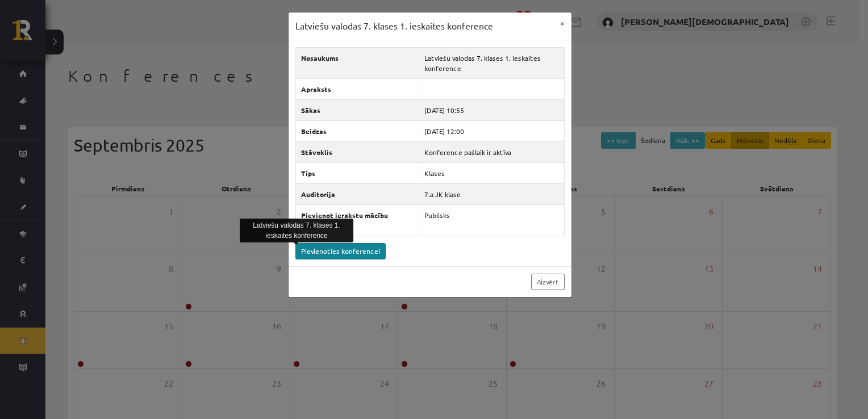 The height and width of the screenshot is (419, 868). What do you see at coordinates (491, 220) in the screenshot?
I see `td: Publisks` at bounding box center [491, 220].